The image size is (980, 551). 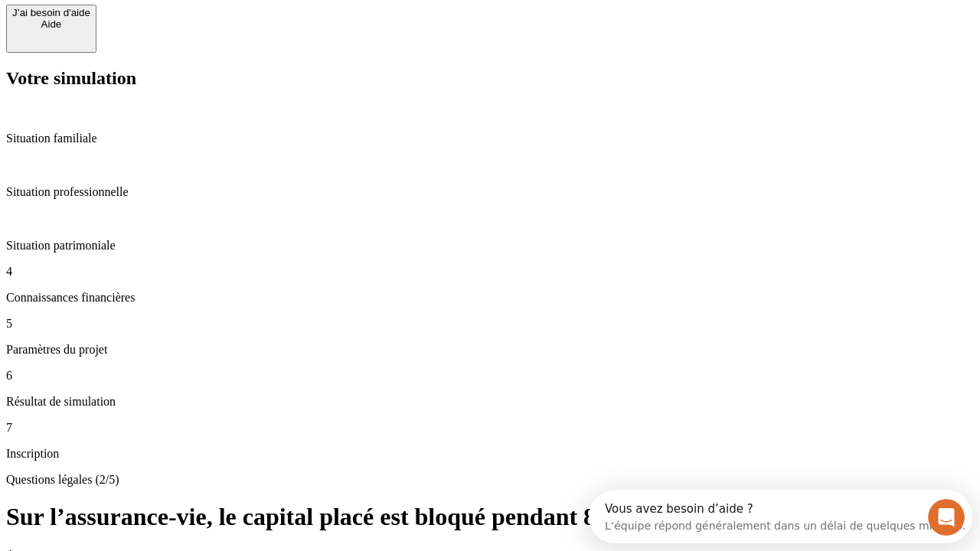 What do you see at coordinates (490, 324) in the screenshot?
I see `p: 5` at bounding box center [490, 324].